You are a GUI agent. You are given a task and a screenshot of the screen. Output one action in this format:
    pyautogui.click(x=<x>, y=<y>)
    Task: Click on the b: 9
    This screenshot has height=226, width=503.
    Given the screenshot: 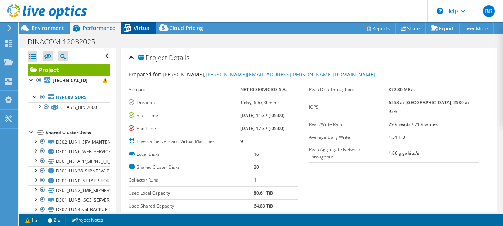 What is the action you would take?
    pyautogui.click(x=241, y=141)
    